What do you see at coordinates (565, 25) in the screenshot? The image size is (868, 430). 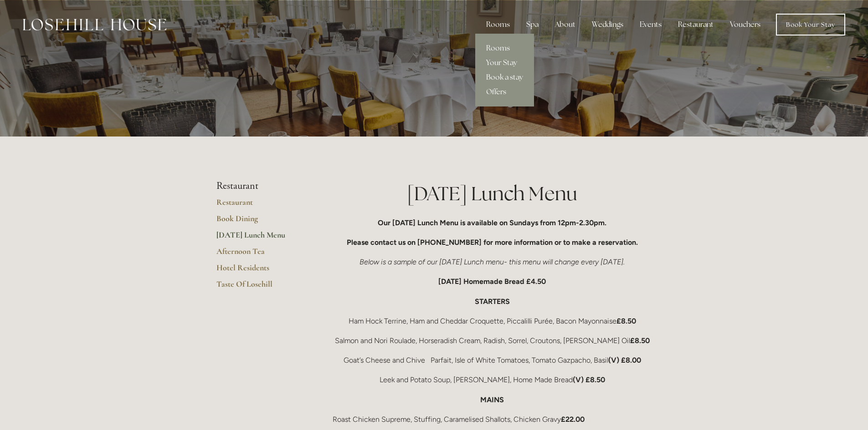 I see `div: About` at bounding box center [565, 25].